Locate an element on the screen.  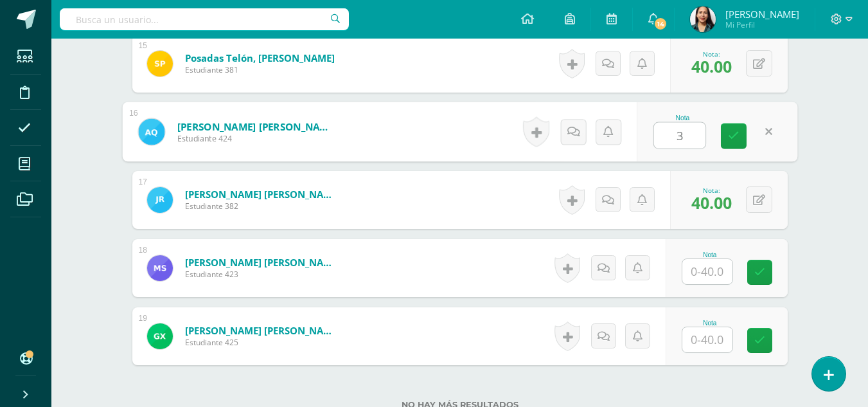
span: Estudiante 423 is located at coordinates (262, 274).